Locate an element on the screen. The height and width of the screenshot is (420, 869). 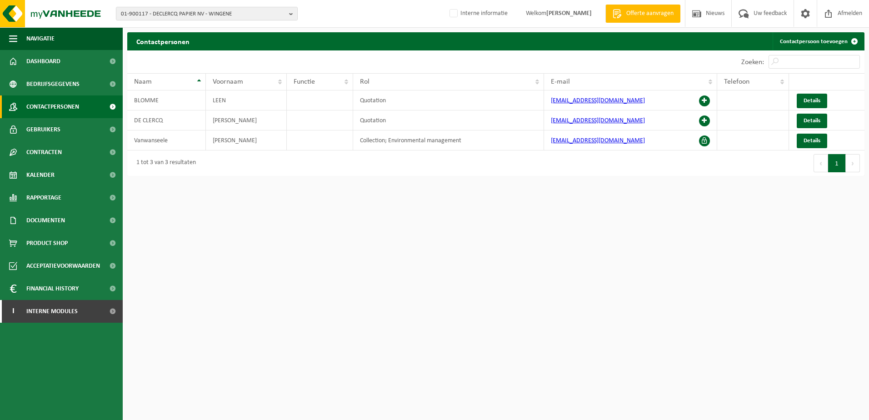
span: Bedrijfsgegevens is located at coordinates (53, 84).